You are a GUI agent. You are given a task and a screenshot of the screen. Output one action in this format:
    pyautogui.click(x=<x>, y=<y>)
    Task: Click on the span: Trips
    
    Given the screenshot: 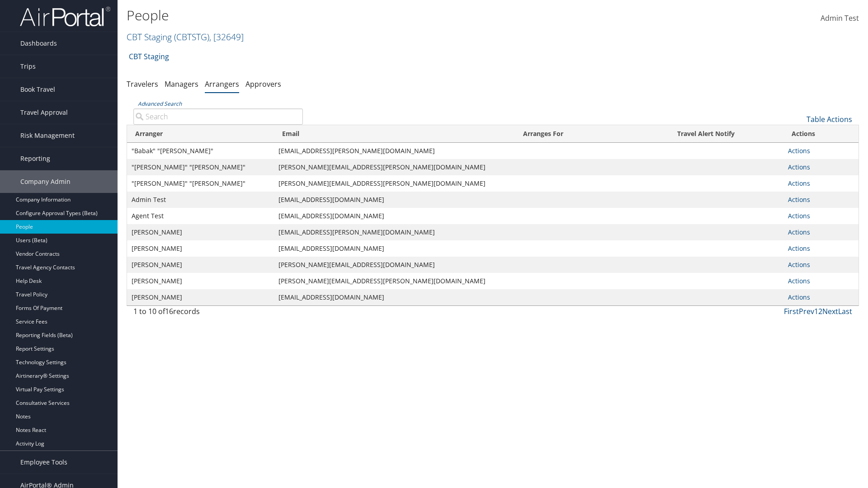 What is the action you would take?
    pyautogui.click(x=28, y=66)
    